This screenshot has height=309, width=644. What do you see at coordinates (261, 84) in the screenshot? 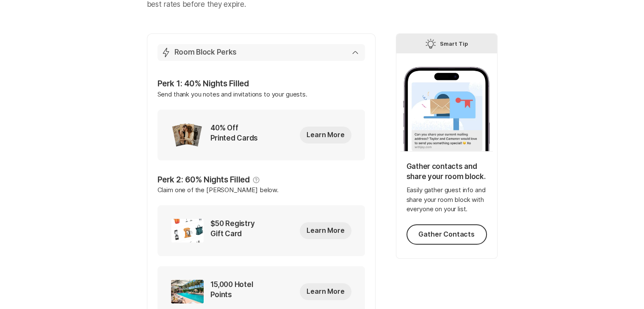
I see `p: Perk 1: 40% Nights Filled` at bounding box center [261, 84].